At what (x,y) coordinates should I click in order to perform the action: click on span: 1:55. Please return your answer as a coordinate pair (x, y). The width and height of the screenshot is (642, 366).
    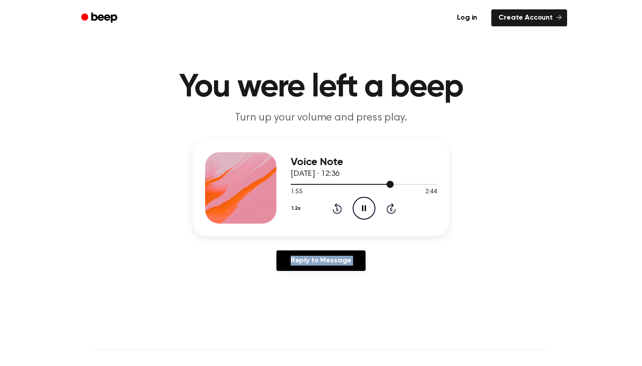
    Looking at the image, I should click on (297, 192).